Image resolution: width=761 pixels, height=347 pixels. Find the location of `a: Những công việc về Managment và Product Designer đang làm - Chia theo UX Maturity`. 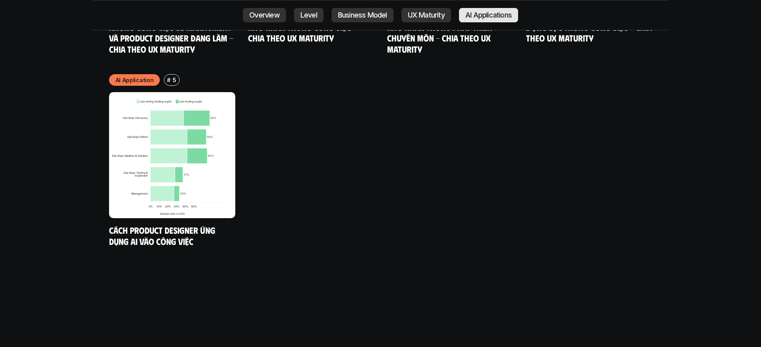

a: Những công việc về Managment và Product Designer đang làm - Chia theo UX Maturity is located at coordinates (172, 38).